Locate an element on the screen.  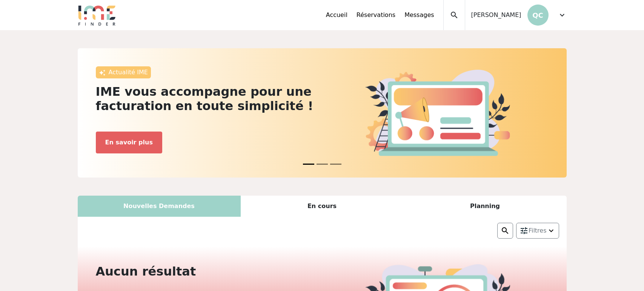
span: search is located at coordinates (455, 15).